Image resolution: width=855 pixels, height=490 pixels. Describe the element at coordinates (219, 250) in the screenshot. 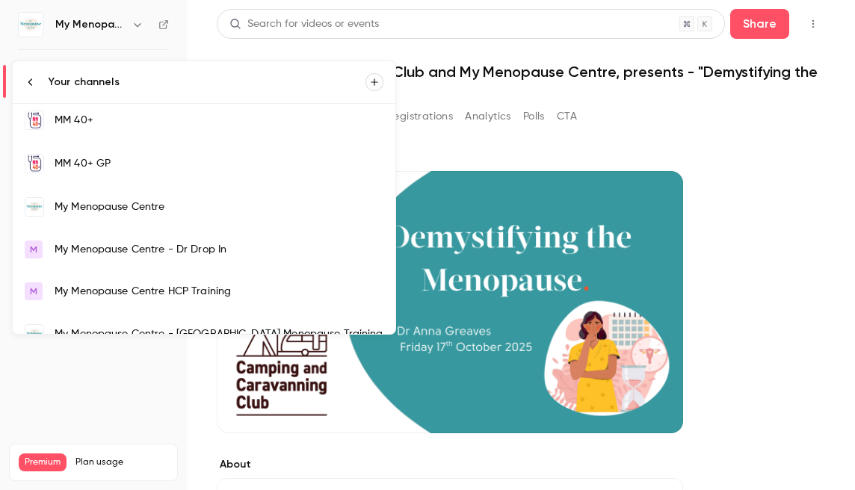

I see `div: My Menopause Centre - Dr Drop In` at that location.